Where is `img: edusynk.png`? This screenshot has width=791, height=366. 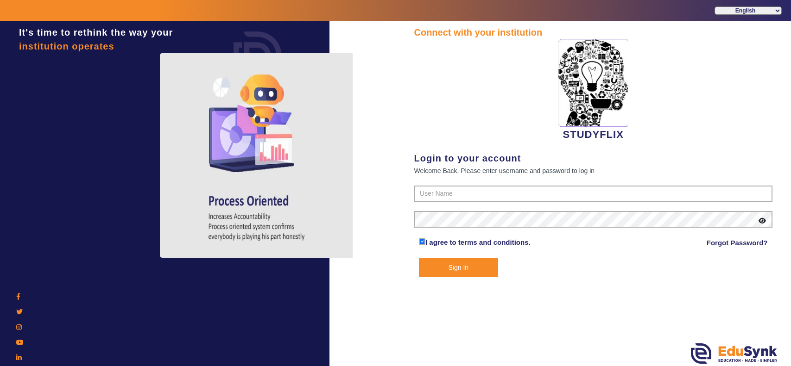 img: edusynk.png is located at coordinates (734, 354).